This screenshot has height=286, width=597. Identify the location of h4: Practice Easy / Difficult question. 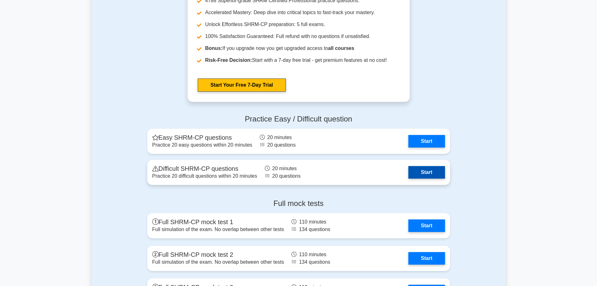
(299, 119).